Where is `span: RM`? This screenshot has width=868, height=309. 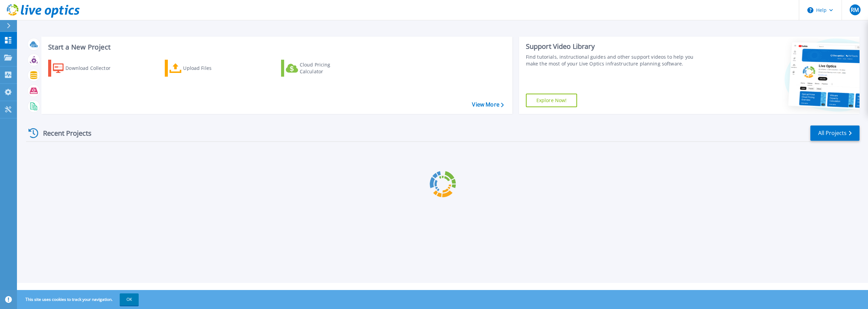
span: RM is located at coordinates (855, 10).